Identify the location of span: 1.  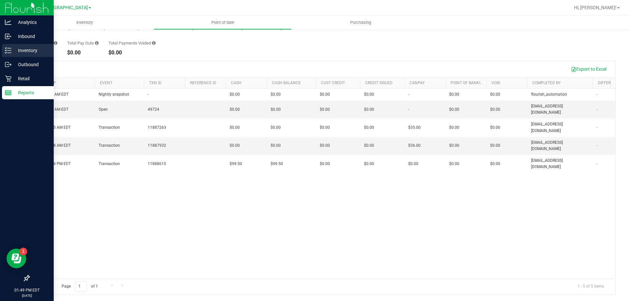
(4, 4).